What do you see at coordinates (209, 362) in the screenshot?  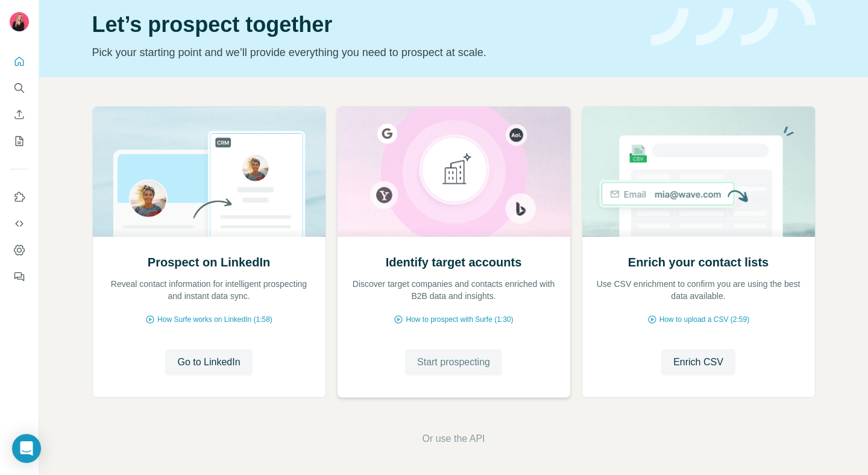 I see `button: Go to LinkedIn` at bounding box center [209, 362].